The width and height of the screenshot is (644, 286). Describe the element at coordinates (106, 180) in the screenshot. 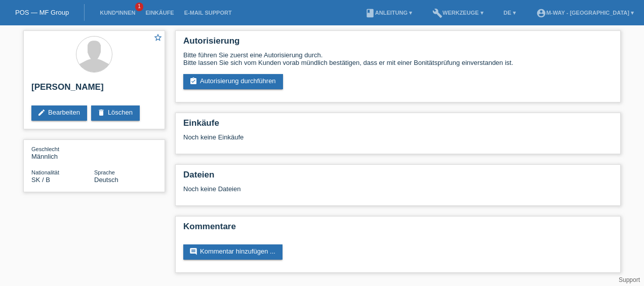

I see `span: Deutsch` at that location.